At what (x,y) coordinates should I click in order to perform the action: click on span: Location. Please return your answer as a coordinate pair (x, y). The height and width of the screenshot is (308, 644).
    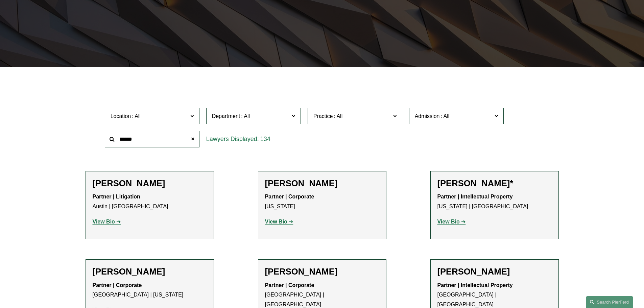
    Looking at the image, I should click on (121, 116).